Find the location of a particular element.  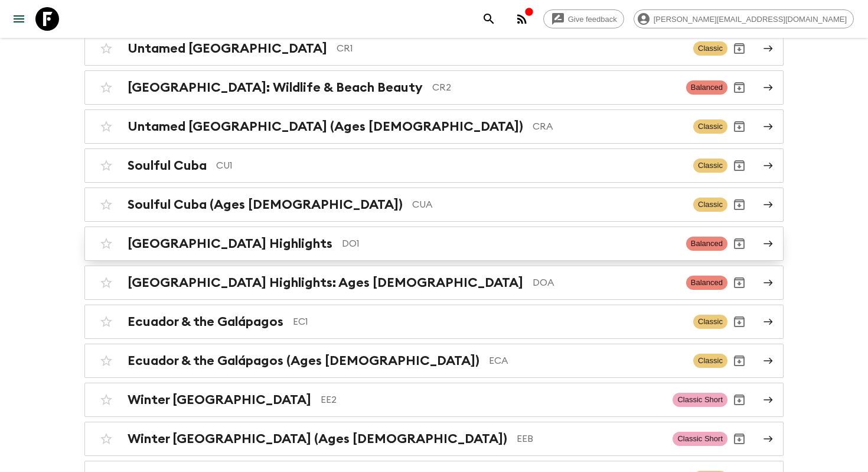

p: ECA is located at coordinates (587, 361).